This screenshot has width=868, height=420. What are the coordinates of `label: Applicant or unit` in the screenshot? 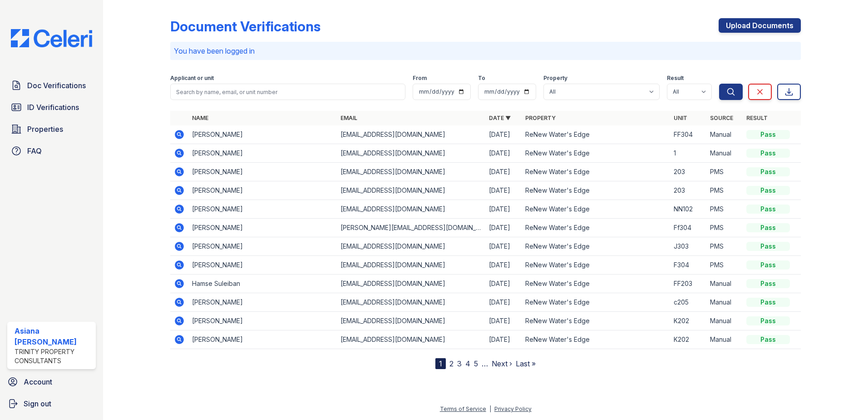 It's located at (192, 78).